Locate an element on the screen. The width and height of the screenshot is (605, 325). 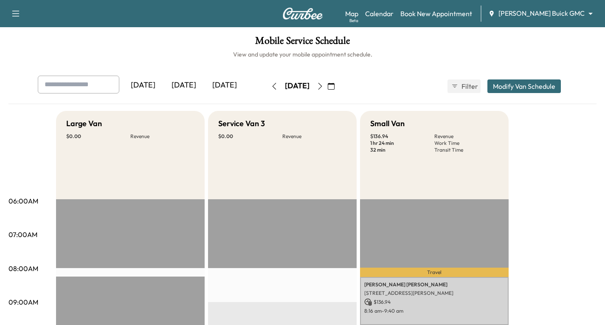
h5: Service Van 3 is located at coordinates (242, 124).